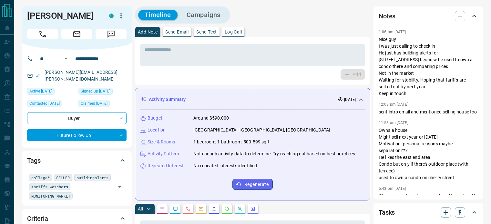  What do you see at coordinates (201, 209) in the screenshot?
I see `svg: Emails` at bounding box center [201, 209].